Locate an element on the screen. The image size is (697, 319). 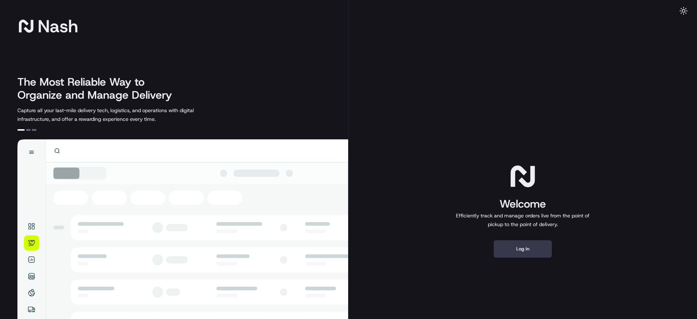
h1: Welcome is located at coordinates (523, 204).